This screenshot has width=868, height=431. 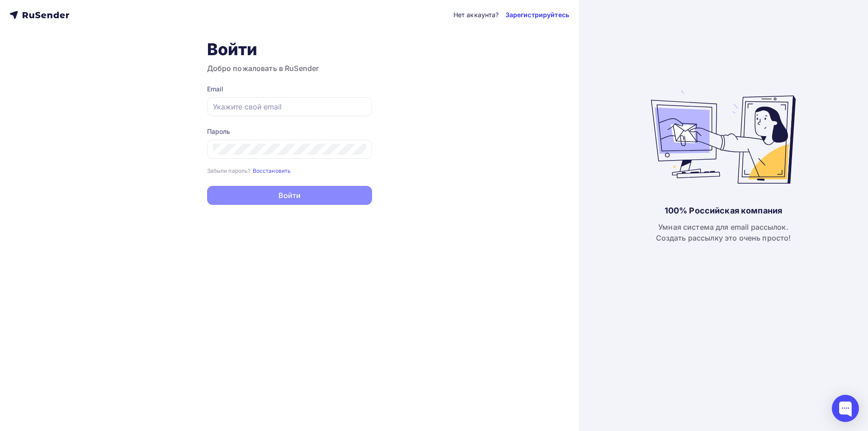 What do you see at coordinates (272, 170) in the screenshot?
I see `a: Восстановить` at bounding box center [272, 170].